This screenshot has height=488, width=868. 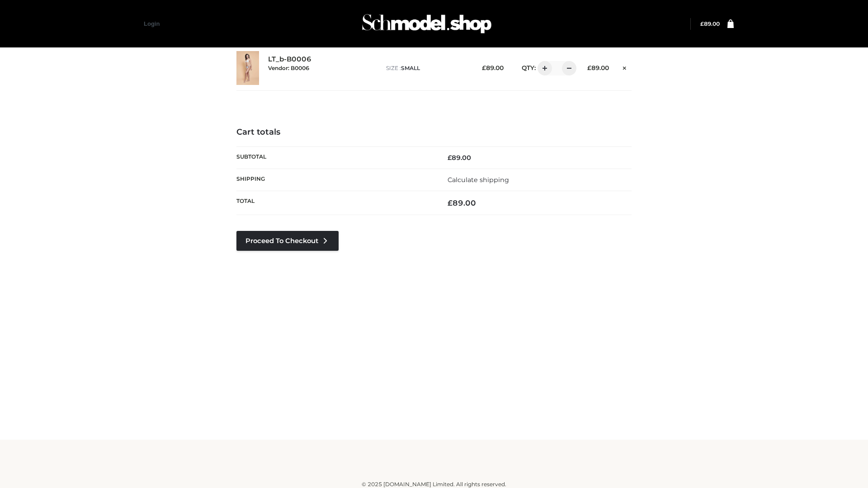 I want to click on div: LT_b-B0006, so click(x=323, y=68).